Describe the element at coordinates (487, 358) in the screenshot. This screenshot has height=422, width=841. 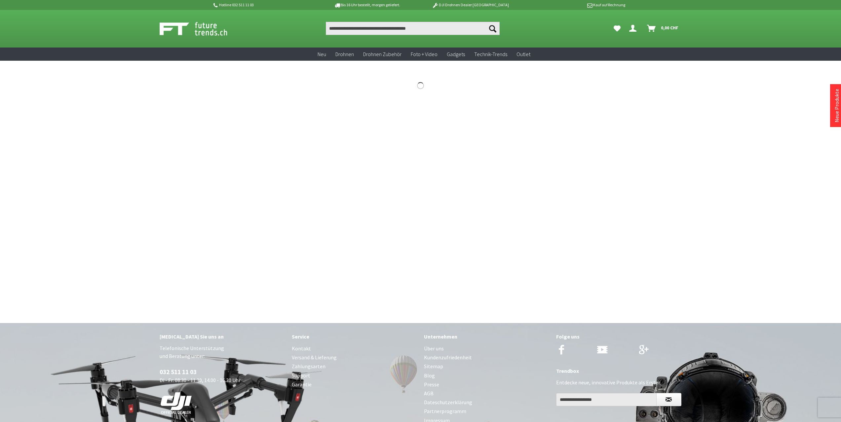
I see `a: Kundenzufriedenheit` at that location.